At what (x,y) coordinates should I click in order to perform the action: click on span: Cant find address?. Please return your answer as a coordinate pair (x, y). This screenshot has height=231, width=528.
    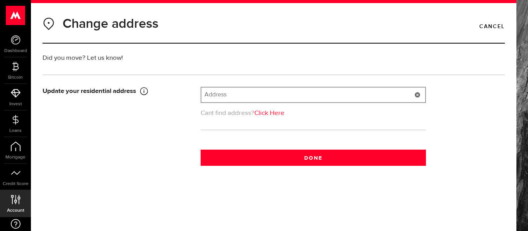
    Looking at the image, I should click on (242, 113).